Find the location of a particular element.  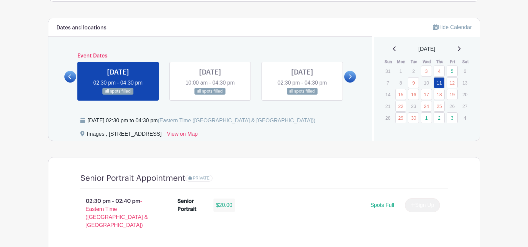

a: 12 is located at coordinates (452, 82).